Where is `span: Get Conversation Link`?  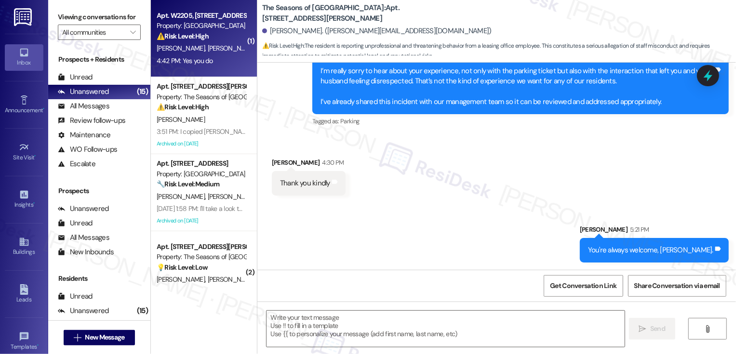 span: Get Conversation Link is located at coordinates (583, 286).